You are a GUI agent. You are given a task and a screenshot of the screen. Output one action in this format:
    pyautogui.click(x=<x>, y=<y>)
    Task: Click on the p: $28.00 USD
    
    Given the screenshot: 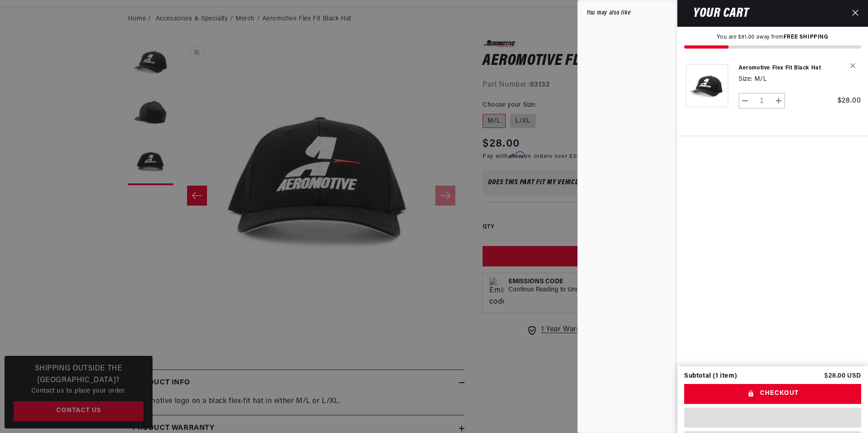 What is the action you would take?
    pyautogui.click(x=843, y=377)
    